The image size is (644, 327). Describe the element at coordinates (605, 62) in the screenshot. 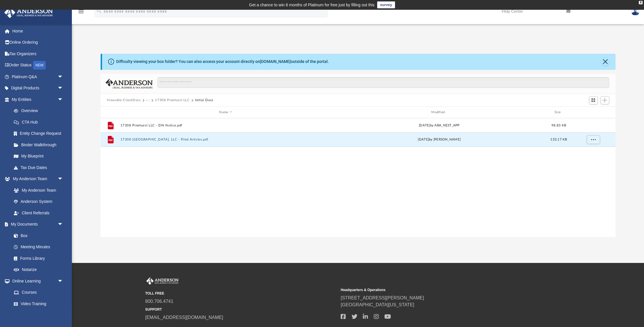

I see `button: Close` at that location.